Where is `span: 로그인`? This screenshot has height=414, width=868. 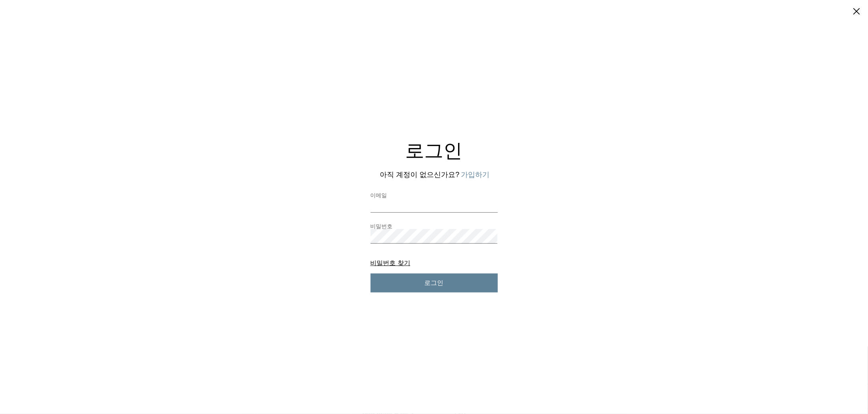 span: 로그인 is located at coordinates (434, 283).